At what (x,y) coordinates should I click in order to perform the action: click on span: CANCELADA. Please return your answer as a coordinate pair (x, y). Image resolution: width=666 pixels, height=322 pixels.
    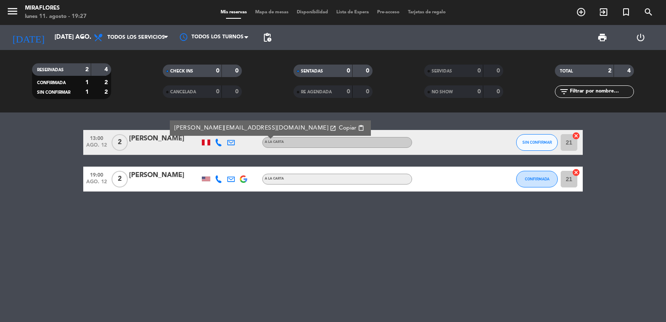
    Looking at the image, I should click on (183, 92).